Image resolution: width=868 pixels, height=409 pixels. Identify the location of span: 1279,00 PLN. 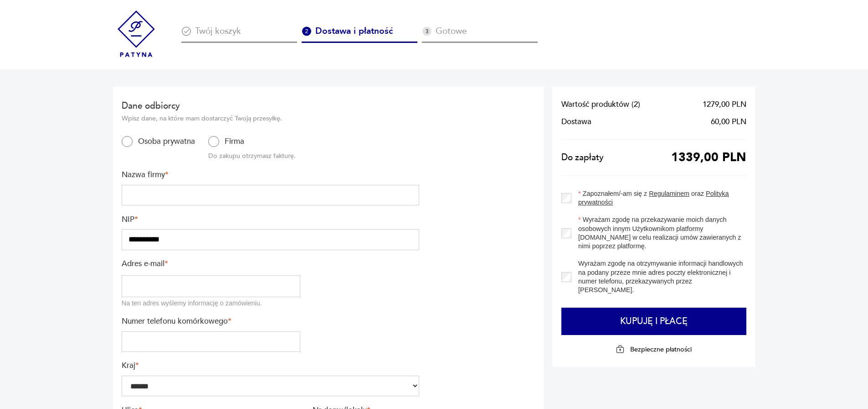
(725, 104).